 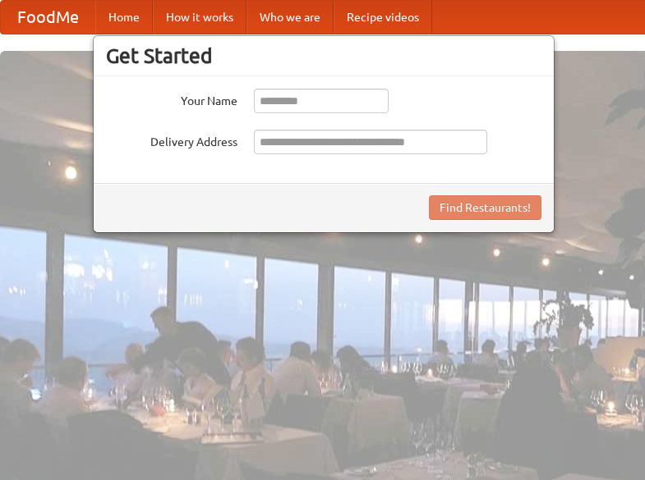 What do you see at coordinates (172, 99) in the screenshot?
I see `label: Your Name` at bounding box center [172, 99].